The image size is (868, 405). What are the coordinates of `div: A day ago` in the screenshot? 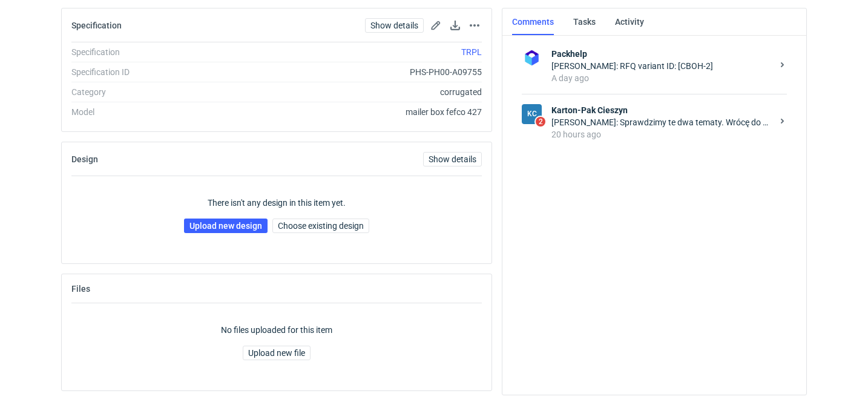 It's located at (662, 78).